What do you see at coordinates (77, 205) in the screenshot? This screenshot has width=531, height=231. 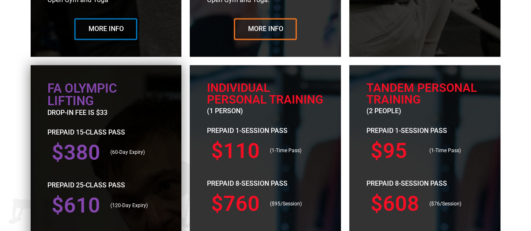 I see `h3: $610` at bounding box center [77, 205].